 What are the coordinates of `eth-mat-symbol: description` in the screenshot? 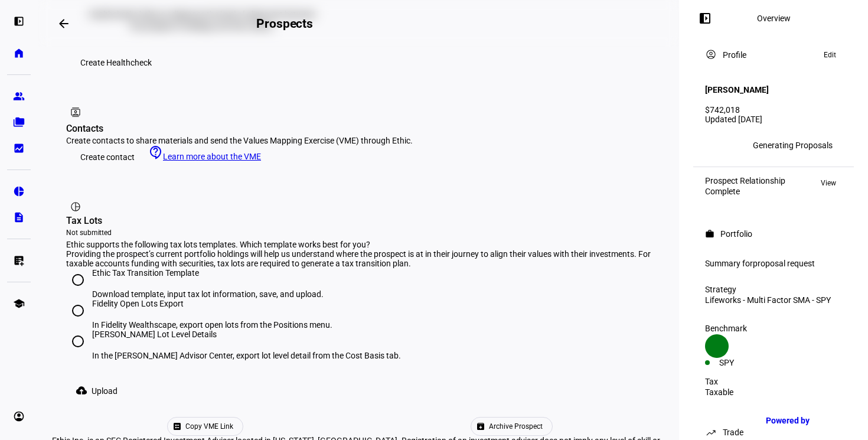 It's located at (19, 217).